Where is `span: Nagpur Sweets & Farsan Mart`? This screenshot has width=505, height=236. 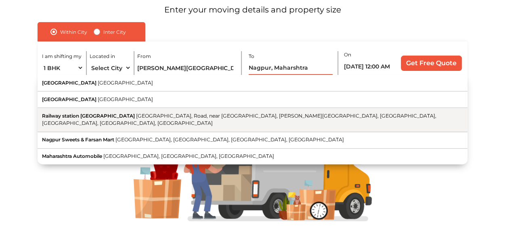 span: Nagpur Sweets & Farsan Mart is located at coordinates (78, 140).